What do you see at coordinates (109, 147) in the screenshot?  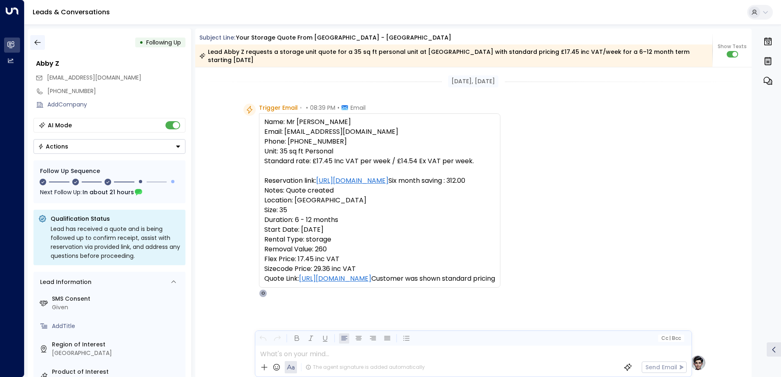 I see `button: Actions` at bounding box center [109, 147].